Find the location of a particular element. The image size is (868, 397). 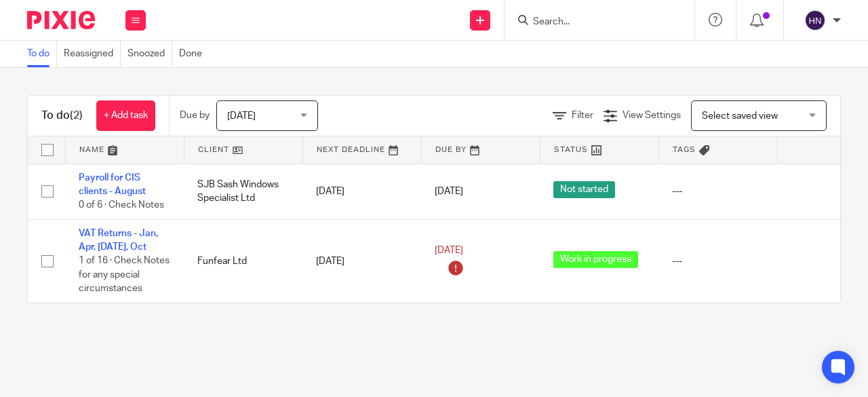

a: Snoozed is located at coordinates (150, 54).